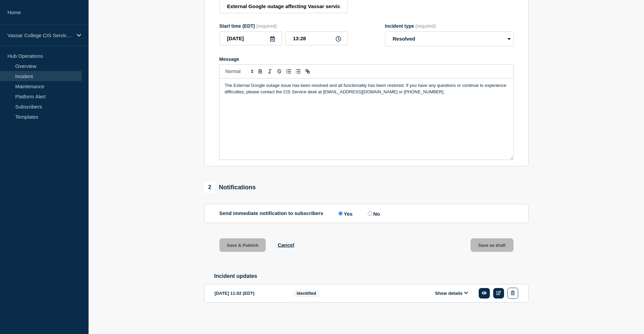  What do you see at coordinates (279, 72) in the screenshot?
I see `button: Toggle strikethrough text` at bounding box center [279, 72].